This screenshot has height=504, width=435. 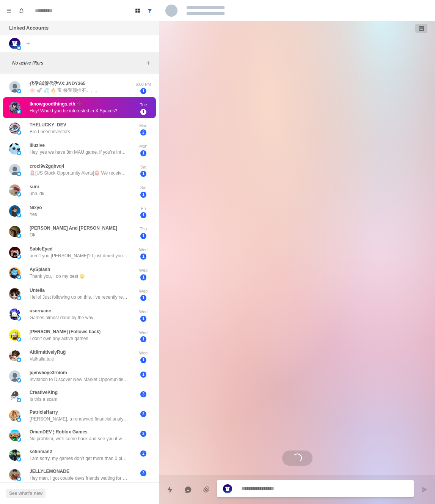 I want to click on p: CreativeKing, so click(x=44, y=392).